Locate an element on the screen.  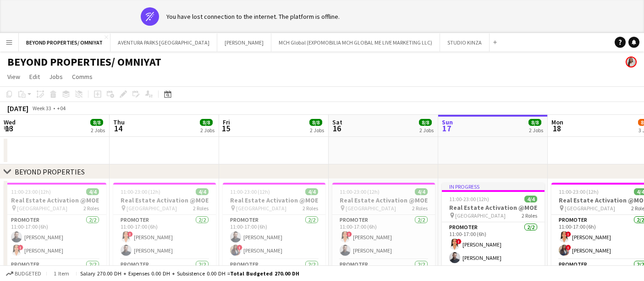
button: BEYOND PROPERTIES/ OMNIYAT is located at coordinates (65, 42).